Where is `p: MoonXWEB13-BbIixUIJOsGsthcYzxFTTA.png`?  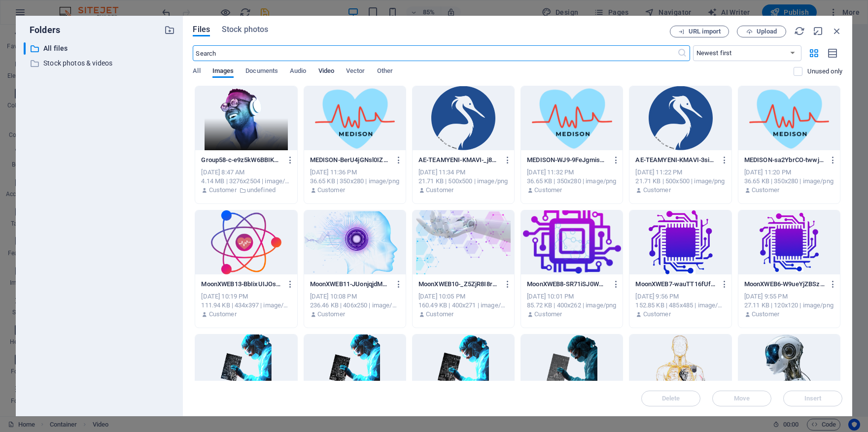
p: MoonXWEB13-BbIixUIJOsGsthcYzxFTTA.png is located at coordinates (241, 284).